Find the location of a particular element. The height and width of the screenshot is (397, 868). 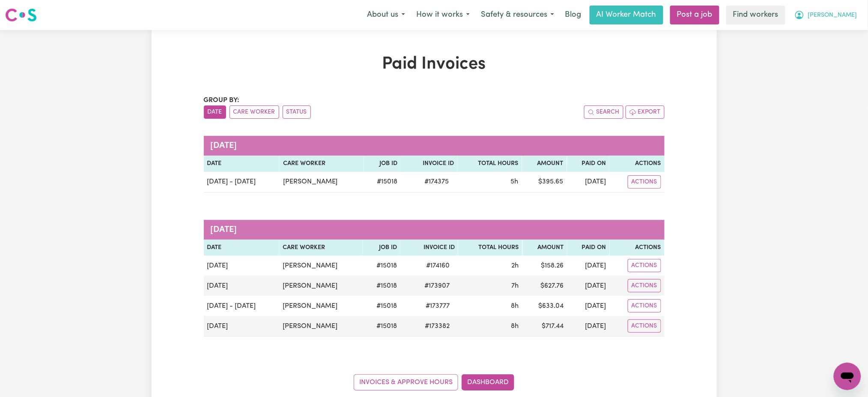

span: # 173382 is located at coordinates (437, 326).